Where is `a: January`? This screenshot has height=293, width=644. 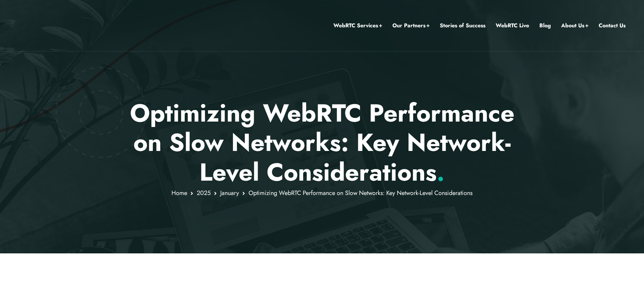 a: January is located at coordinates (229, 193).